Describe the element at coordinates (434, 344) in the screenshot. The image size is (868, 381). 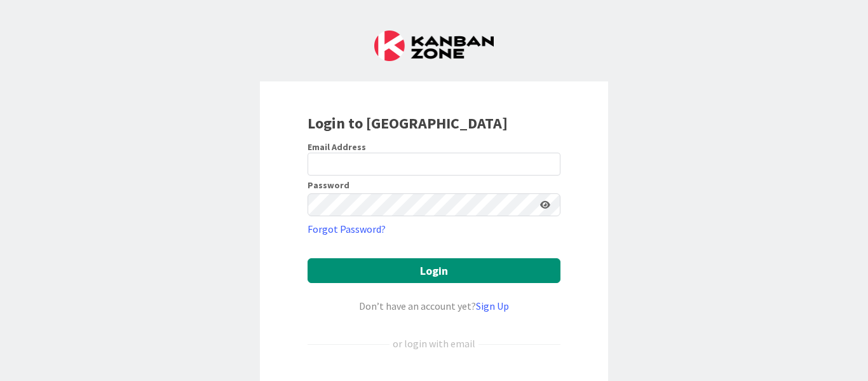
I see `div: or login with email` at that location.